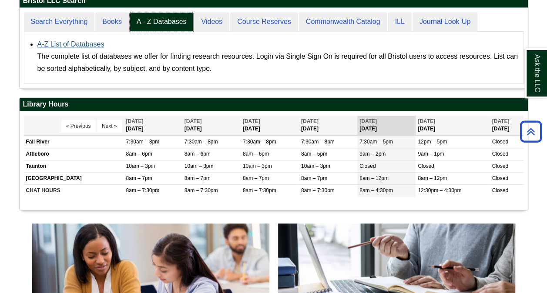 This screenshot has width=547, height=293. What do you see at coordinates (376, 191) in the screenshot?
I see `span: 8am – 4:30pm` at bounding box center [376, 191].